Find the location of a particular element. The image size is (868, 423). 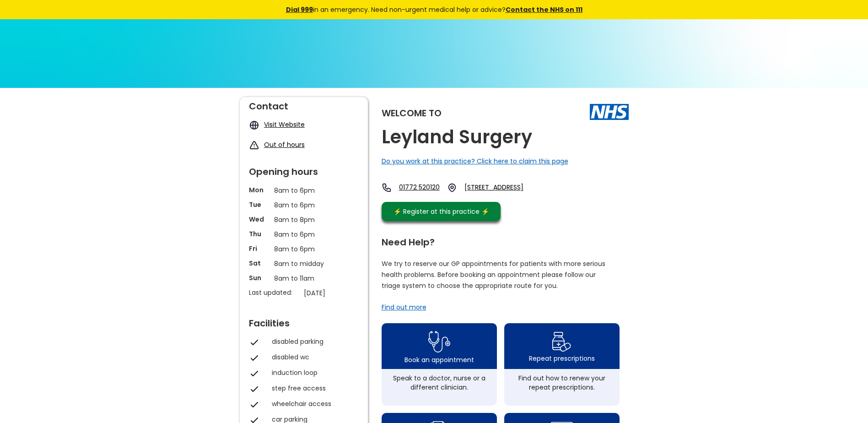

p: We try to reserve our GP appointments for patients with more serious health problems. Before book... is located at coordinates (493, 275).